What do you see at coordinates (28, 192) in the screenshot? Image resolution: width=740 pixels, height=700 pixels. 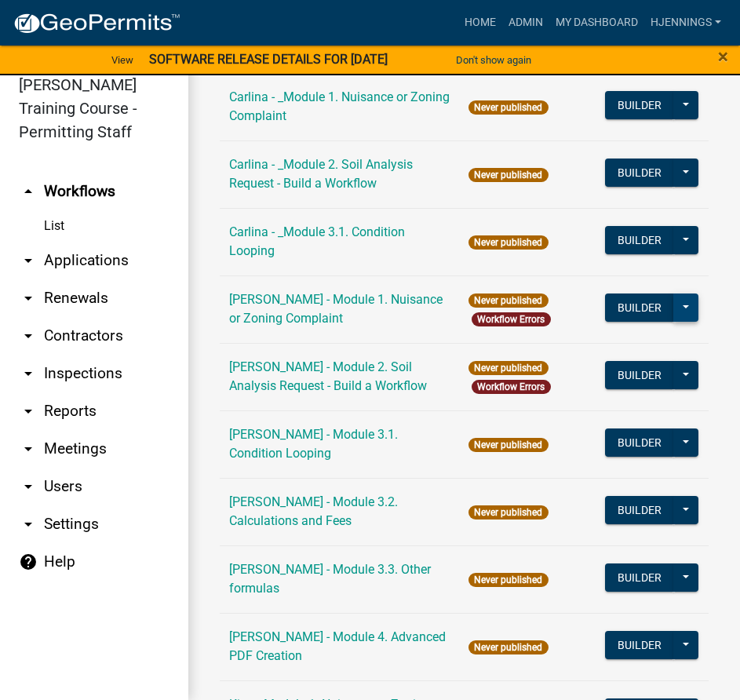 I see `i: arrow_drop_up` at bounding box center [28, 192].